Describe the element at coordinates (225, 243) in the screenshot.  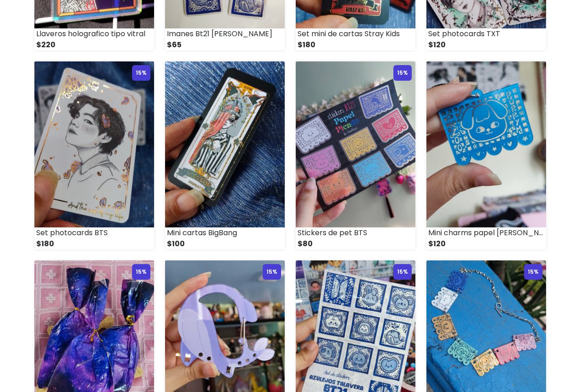
I see `div: $100` at that location.